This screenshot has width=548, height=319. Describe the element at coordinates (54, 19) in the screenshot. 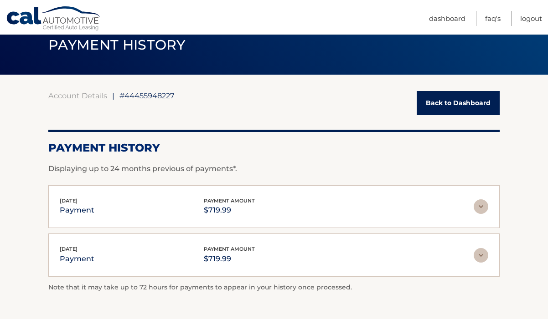

I see `a: Cal Automotive` at that location.